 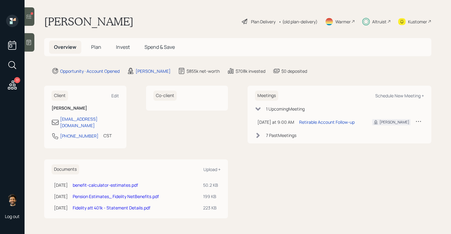 I want to click on div: Plan Delivery, so click(x=263, y=21).